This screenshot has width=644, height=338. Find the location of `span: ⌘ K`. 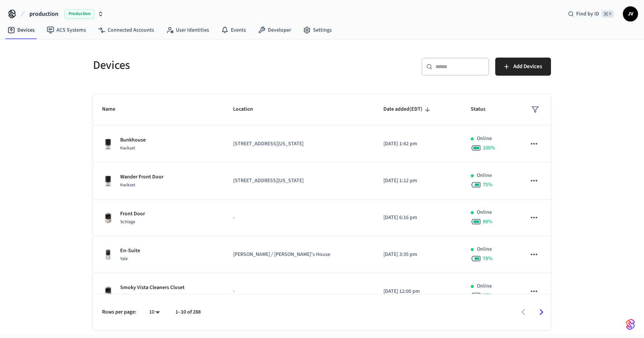

span: ⌘ K is located at coordinates (607, 14).